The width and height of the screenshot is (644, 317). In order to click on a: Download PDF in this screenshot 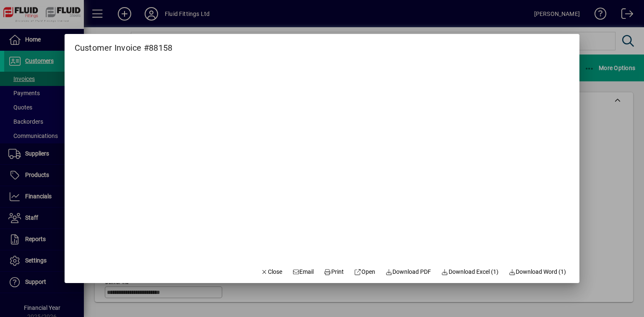, I will do `click(408, 272)`.